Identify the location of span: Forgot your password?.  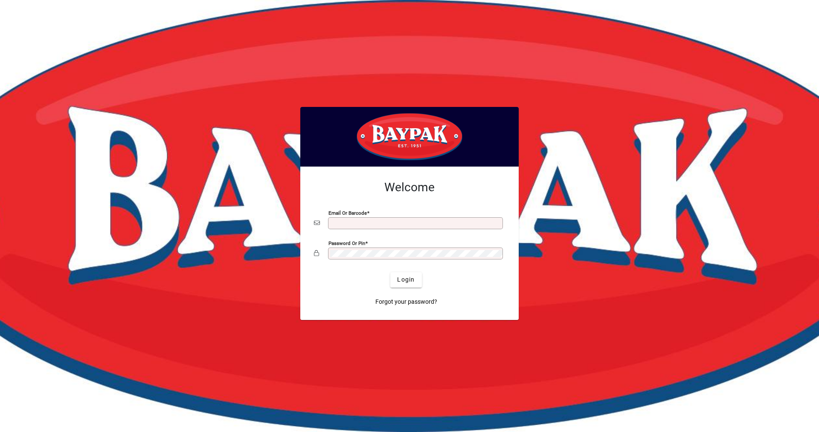
(406, 302).